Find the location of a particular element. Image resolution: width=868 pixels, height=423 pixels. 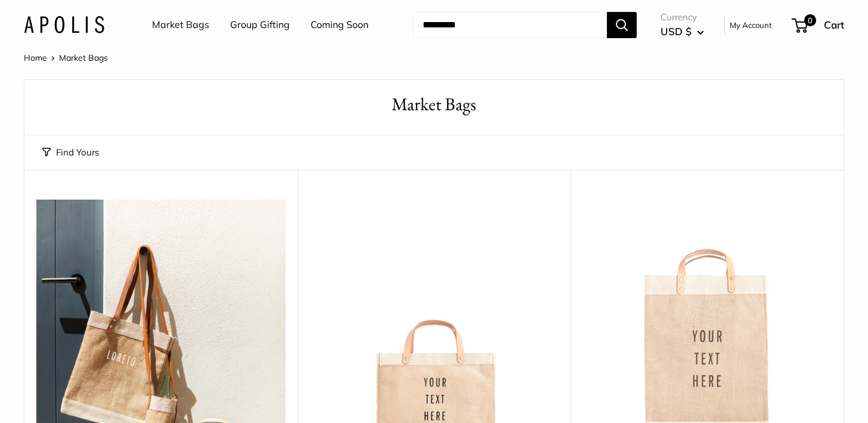

a: Home is located at coordinates (35, 58).